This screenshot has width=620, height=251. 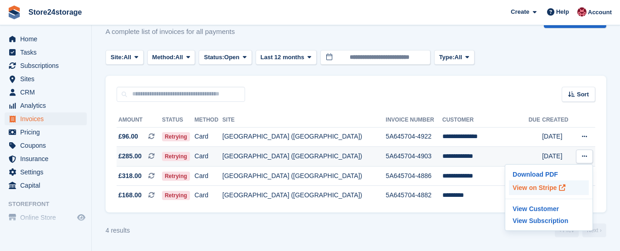 I want to click on span: Status:, so click(x=214, y=57).